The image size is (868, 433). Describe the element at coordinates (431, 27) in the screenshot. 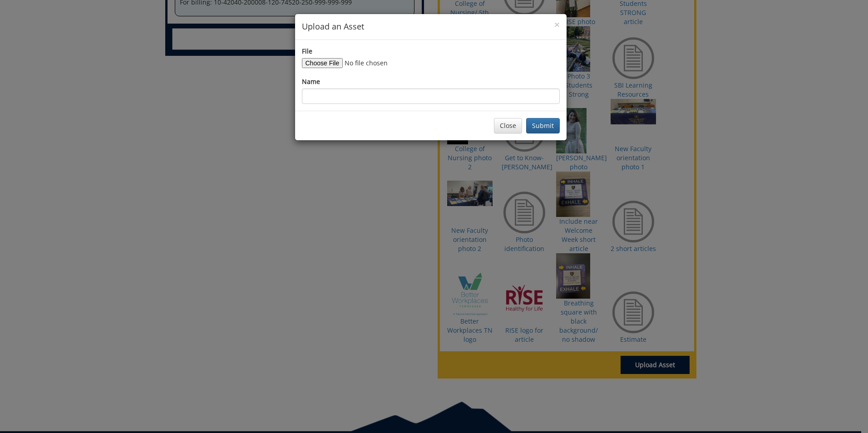

I see `h4: Upload an Asset` at that location.